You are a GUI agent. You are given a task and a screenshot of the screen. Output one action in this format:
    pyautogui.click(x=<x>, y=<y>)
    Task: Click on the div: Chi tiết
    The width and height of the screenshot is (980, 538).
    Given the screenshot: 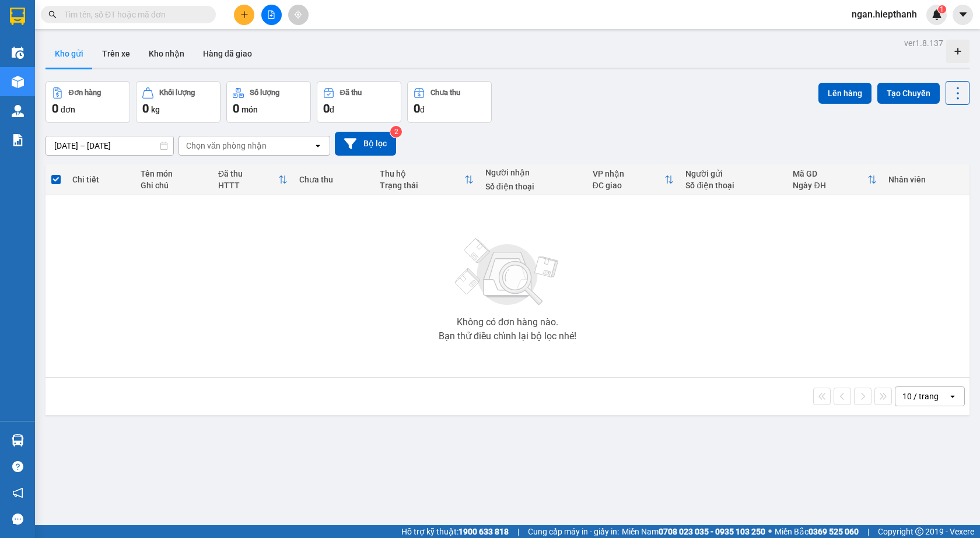 What is the action you would take?
    pyautogui.click(x=100, y=180)
    